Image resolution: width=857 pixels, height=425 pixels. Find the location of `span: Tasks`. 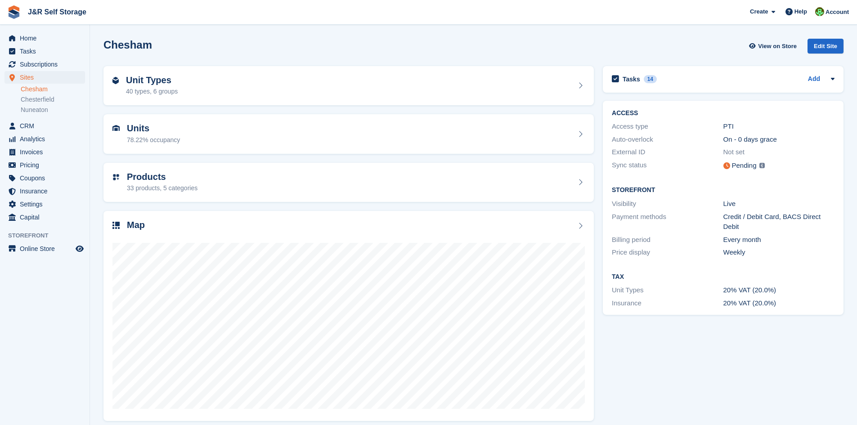

span: Tasks is located at coordinates (47, 51).